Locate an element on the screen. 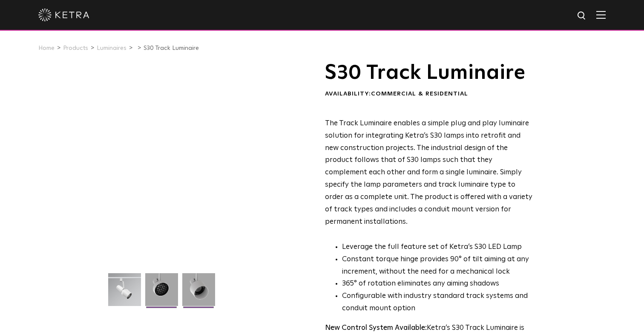 The image size is (644, 332). img: 9e3d97bd0cf938513d6e is located at coordinates (199, 292).